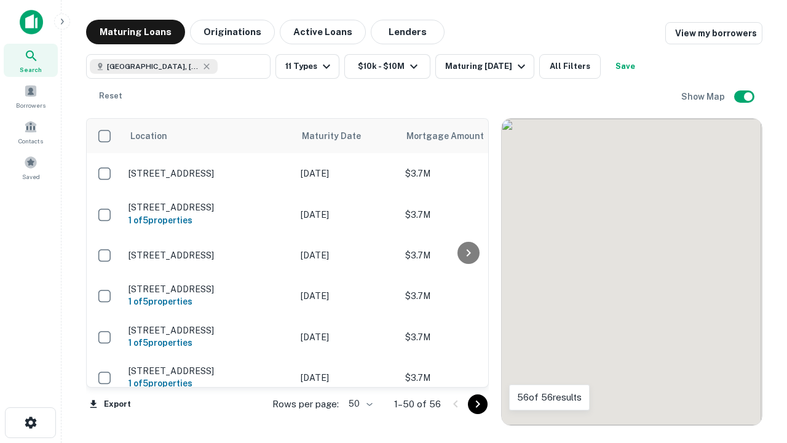 This screenshot has width=787, height=443. What do you see at coordinates (31, 60) in the screenshot?
I see `div: Search` at bounding box center [31, 60].